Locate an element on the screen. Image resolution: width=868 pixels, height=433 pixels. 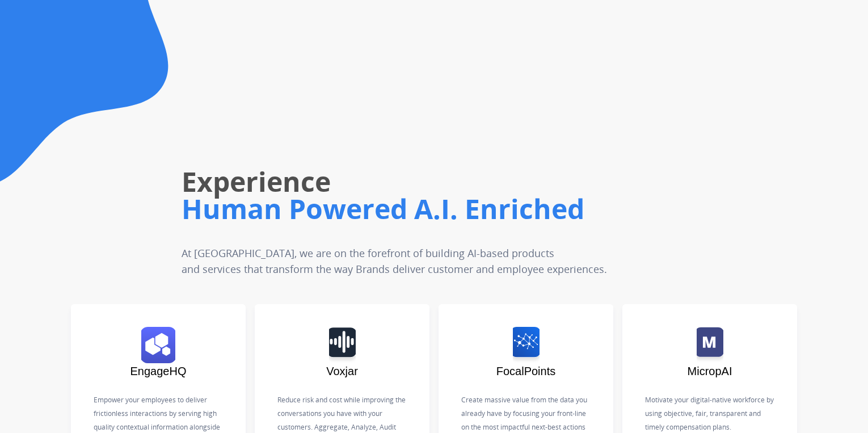
span: EngageHQ is located at coordinates (158, 371).